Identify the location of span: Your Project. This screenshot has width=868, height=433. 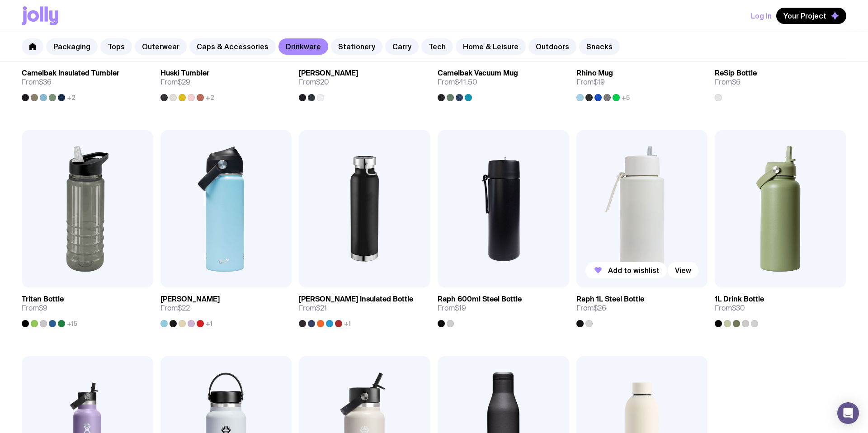
(804, 16).